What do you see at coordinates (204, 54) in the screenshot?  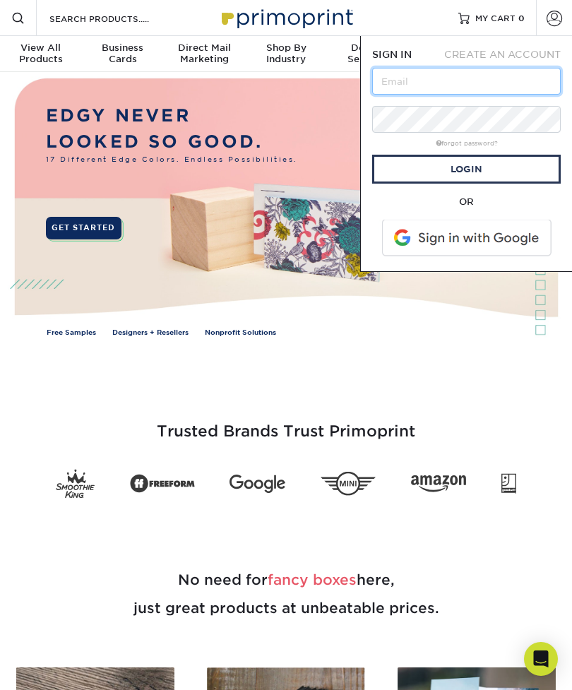 I see `a: Direct MailMarketing` at bounding box center [204, 54].